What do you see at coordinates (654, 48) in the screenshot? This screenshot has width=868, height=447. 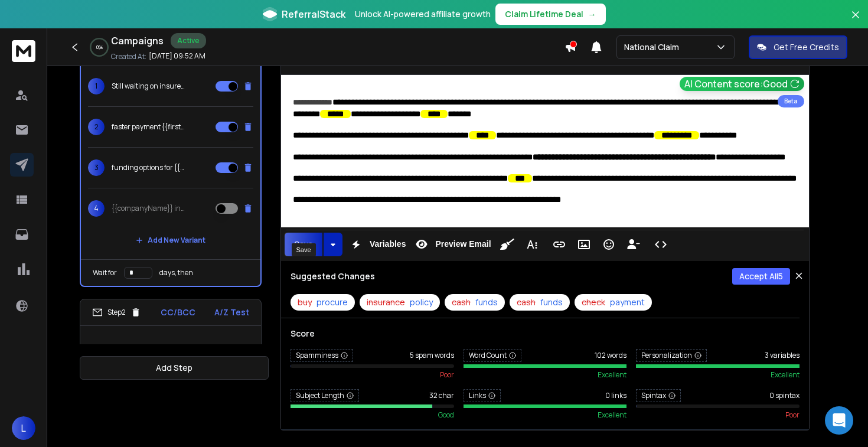 I see `p: National Claim` at bounding box center [654, 48].